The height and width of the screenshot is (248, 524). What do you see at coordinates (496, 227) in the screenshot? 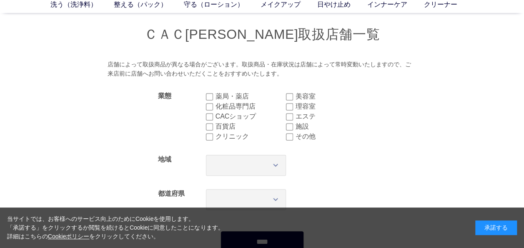
I see `div: 承諾する` at bounding box center [496, 227].